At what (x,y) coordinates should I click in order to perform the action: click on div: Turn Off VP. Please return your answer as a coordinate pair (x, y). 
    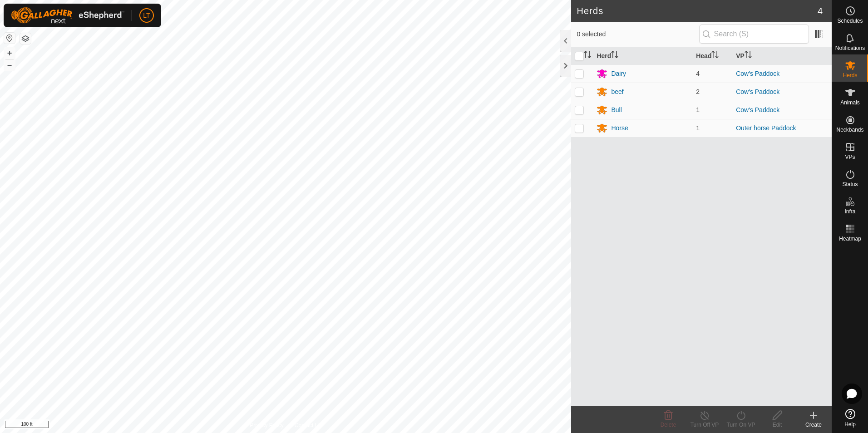
    Looking at the image, I should click on (705, 425).